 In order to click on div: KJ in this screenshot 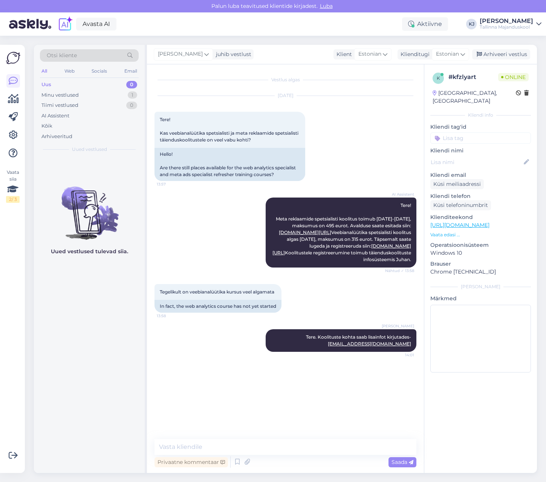, I will do `click(471, 24)`.